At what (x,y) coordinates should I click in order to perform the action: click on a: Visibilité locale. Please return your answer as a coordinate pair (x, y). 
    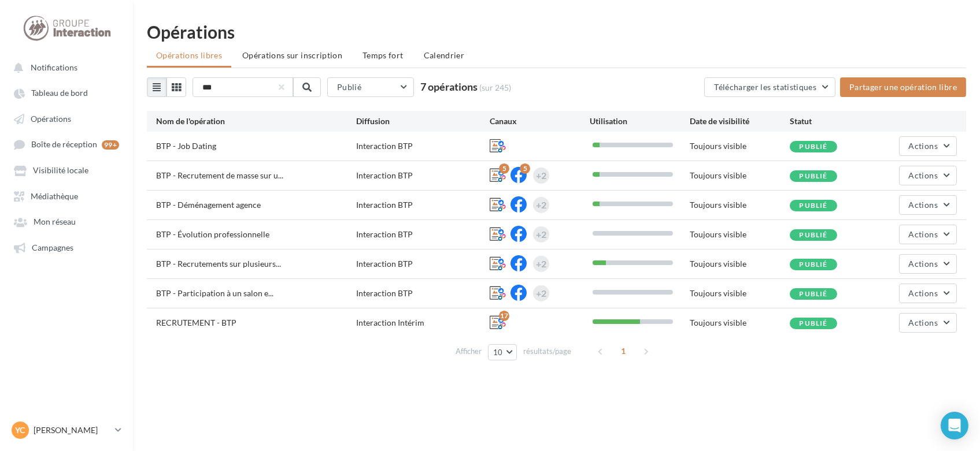
    Looking at the image, I should click on (67, 170).